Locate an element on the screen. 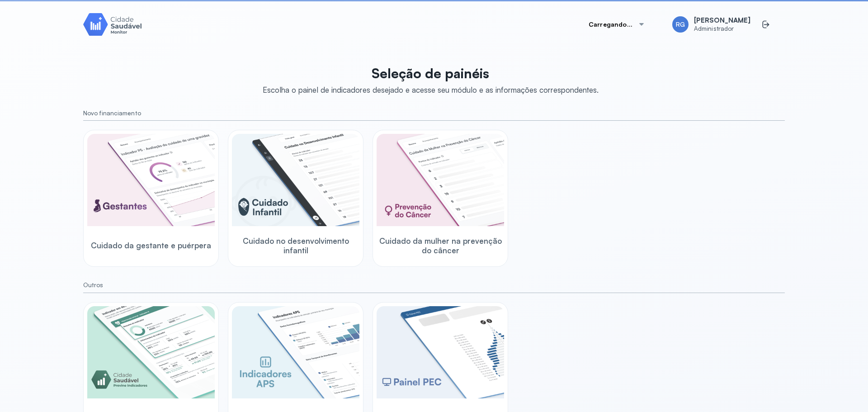  small: Outros is located at coordinates (434, 285).